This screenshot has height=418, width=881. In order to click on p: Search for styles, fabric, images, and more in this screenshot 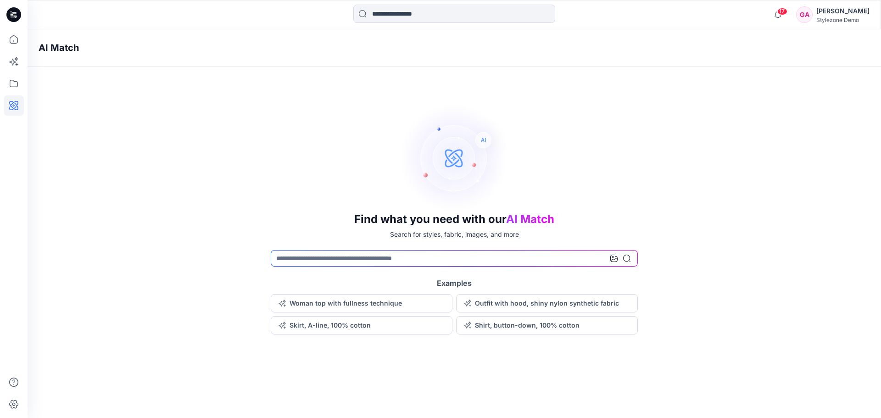, I will do `click(454, 234)`.